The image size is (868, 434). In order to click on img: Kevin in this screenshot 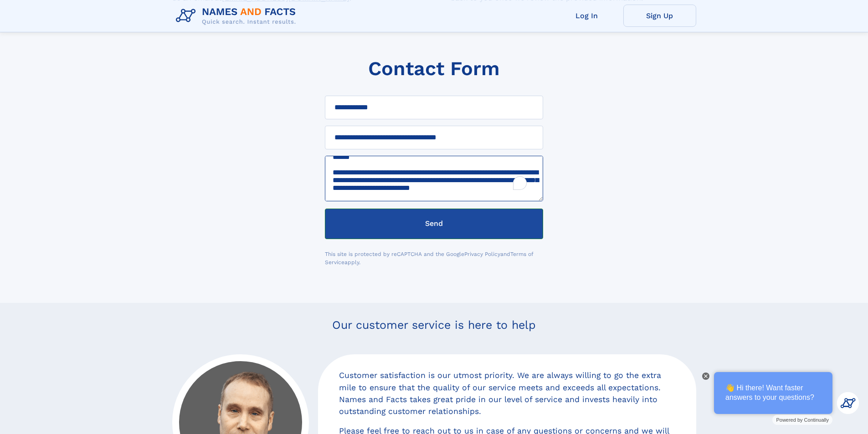, I will do `click(848, 403)`.